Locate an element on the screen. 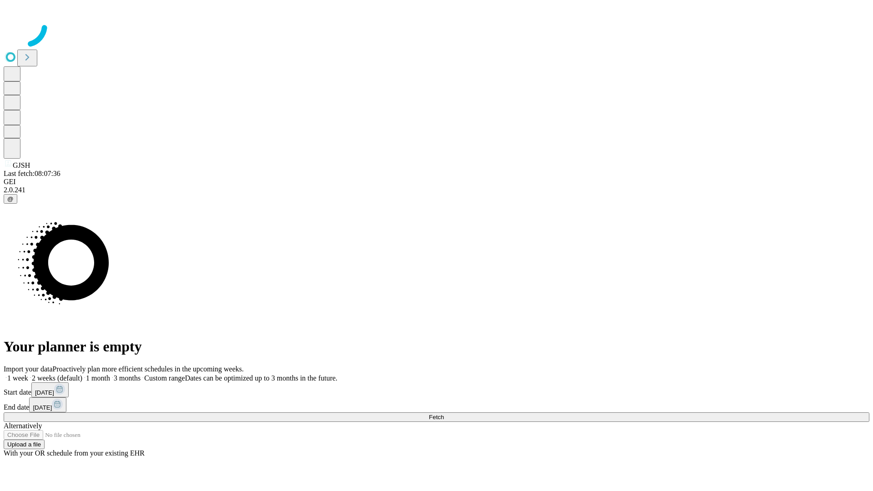 This screenshot has height=491, width=873. span: Dates can be optimized up to 3 months in the future. is located at coordinates (261, 378).